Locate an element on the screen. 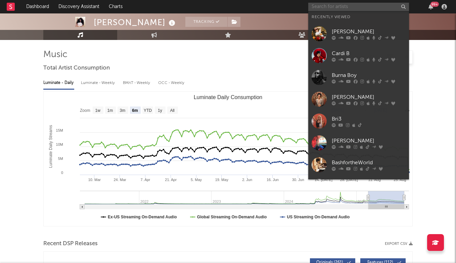  div: Bri3 is located at coordinates (369, 119).